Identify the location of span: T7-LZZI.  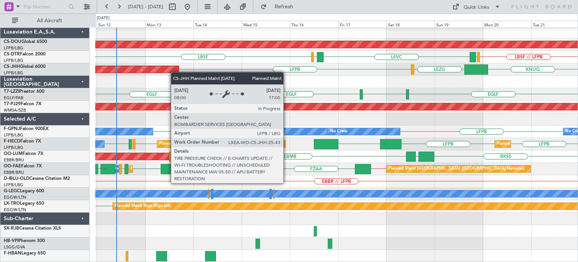
(11, 92).